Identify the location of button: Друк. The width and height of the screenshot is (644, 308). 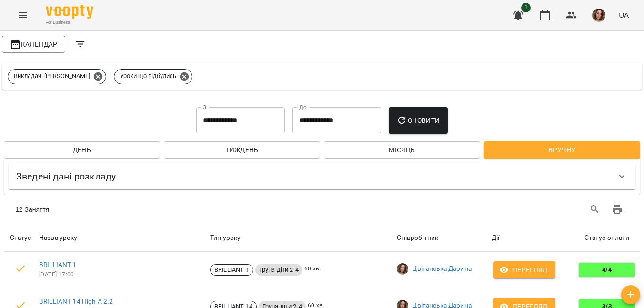
(617, 210).